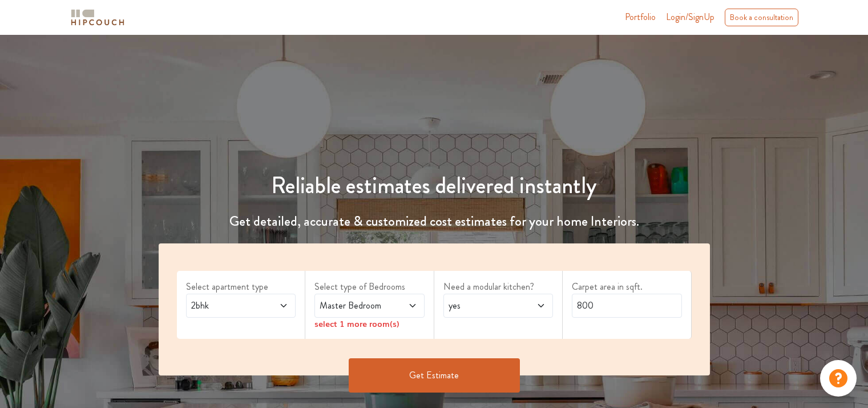  I want to click on button: Get Estimate, so click(434, 376).